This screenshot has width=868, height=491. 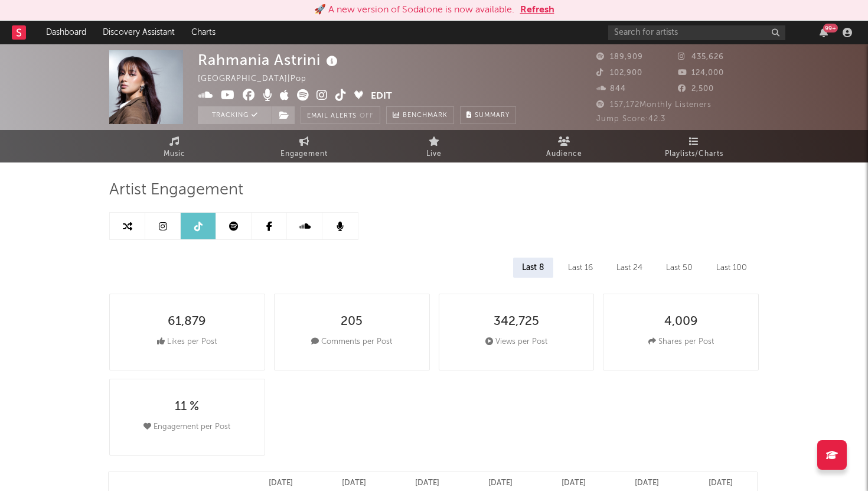 I want to click on a: Dashboard, so click(x=66, y=33).